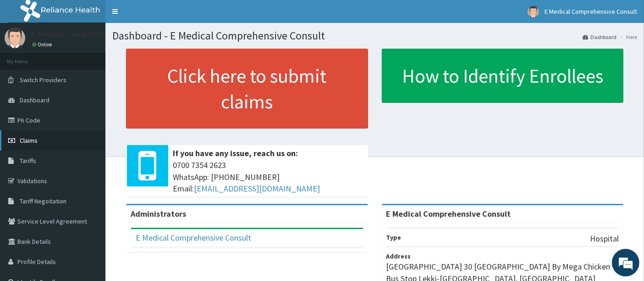  What do you see at coordinates (161, 16) in the screenshot?
I see `div: Minimize live chat window` at bounding box center [161, 16].